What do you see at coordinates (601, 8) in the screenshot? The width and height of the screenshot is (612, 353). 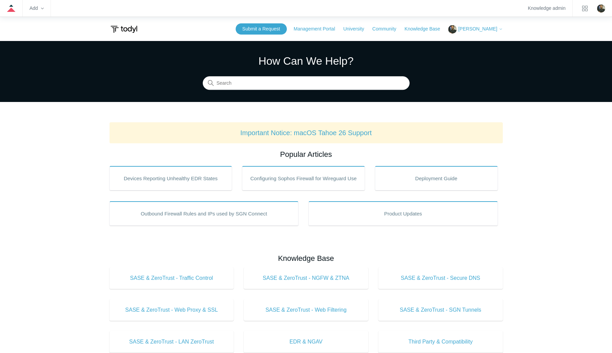 I see `zd-hc-trigger: Click your profile icon to open the profile menu` at bounding box center [601, 8].